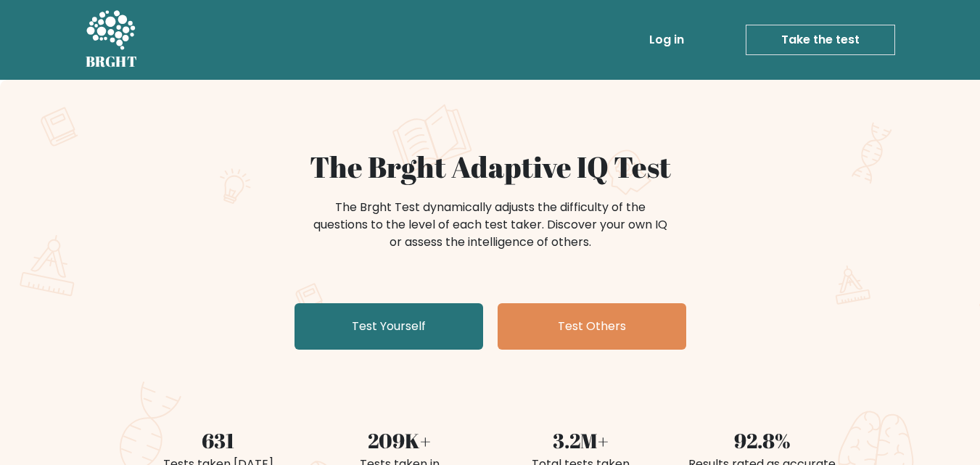 Image resolution: width=980 pixels, height=465 pixels. Describe the element at coordinates (400, 440) in the screenshot. I see `div: 209K+` at that location.